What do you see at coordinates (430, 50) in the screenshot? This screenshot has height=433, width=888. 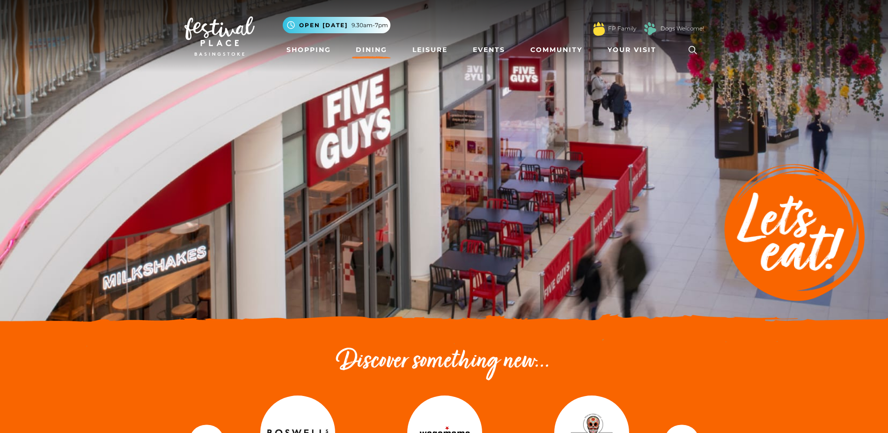 I see `a: Leisure` at bounding box center [430, 50].